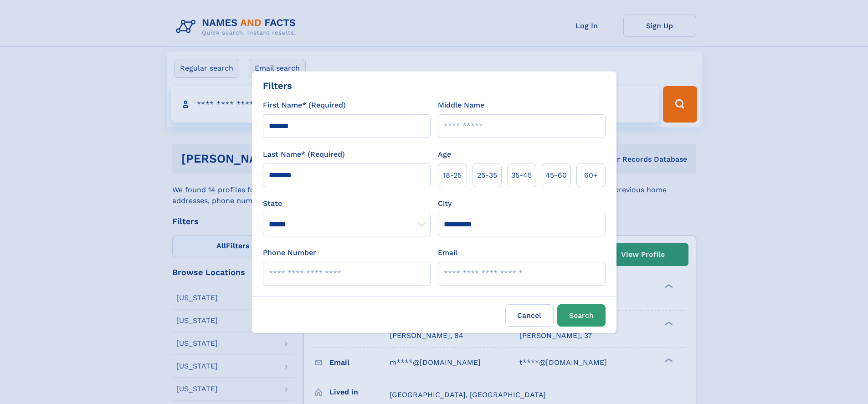  Describe the element at coordinates (530, 315) in the screenshot. I see `label: Cancel` at that location.